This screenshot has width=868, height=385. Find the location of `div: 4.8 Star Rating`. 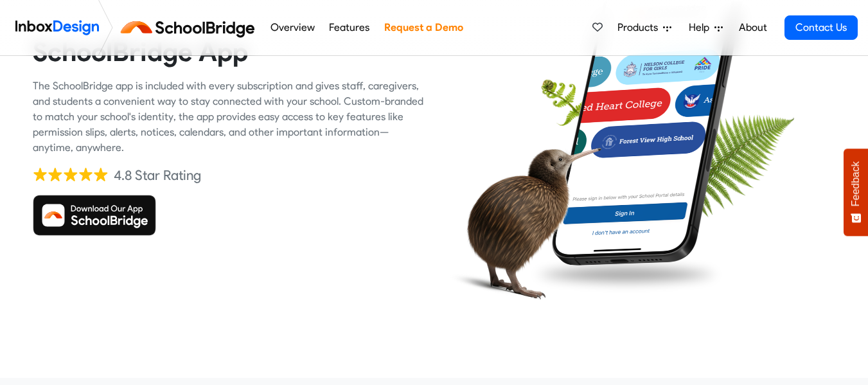

div: 4.8 Star Rating is located at coordinates (158, 175).